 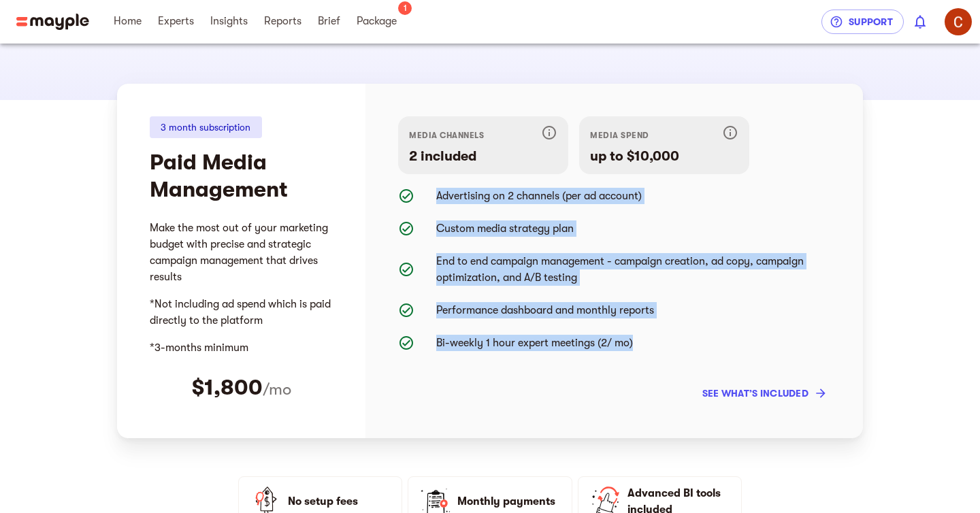 What do you see at coordinates (417, 310) in the screenshot?
I see `div: Performance dashboard and monthly reports` at bounding box center [417, 310].